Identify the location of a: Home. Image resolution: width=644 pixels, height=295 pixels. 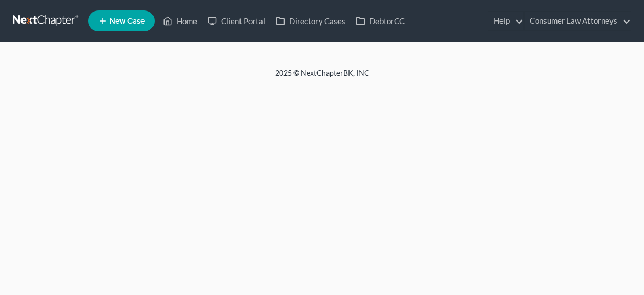
(180, 21).